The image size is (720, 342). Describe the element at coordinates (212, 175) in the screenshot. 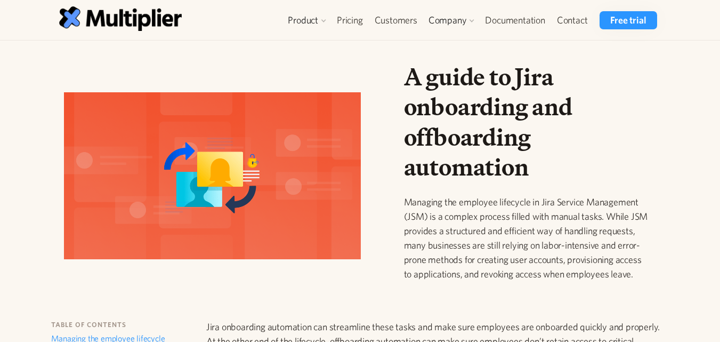

I see `img: A guide to Jira onboarding and offboarding automation` at that location.